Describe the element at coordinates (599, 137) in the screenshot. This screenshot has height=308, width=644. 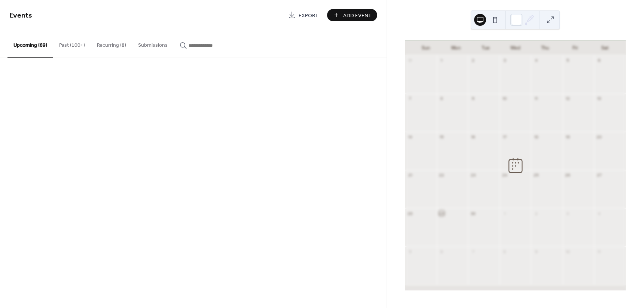
I see `div: 20` at that location.